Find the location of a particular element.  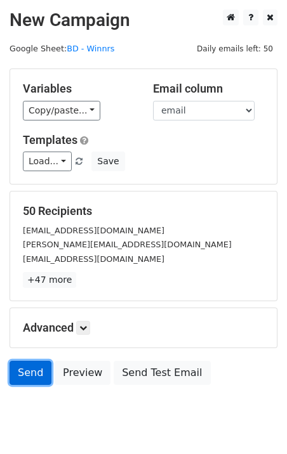

button: Save is located at coordinates (108, 161).